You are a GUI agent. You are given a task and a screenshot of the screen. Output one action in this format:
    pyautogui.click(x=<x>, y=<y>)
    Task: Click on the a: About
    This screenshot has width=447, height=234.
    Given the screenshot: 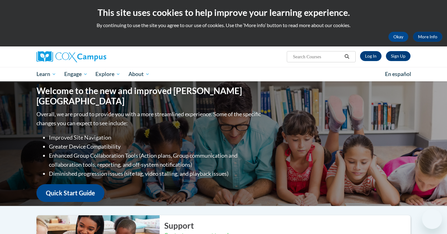 What is the action you would take?
    pyautogui.click(x=139, y=74)
    